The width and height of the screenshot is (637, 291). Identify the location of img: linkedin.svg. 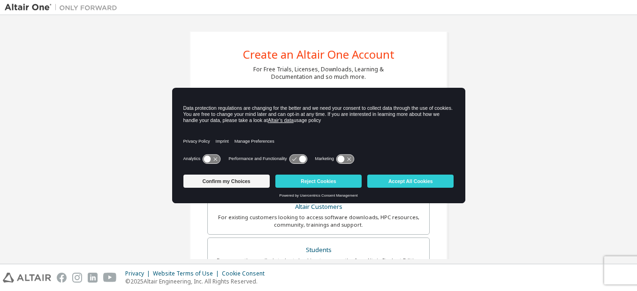
(92, 277).